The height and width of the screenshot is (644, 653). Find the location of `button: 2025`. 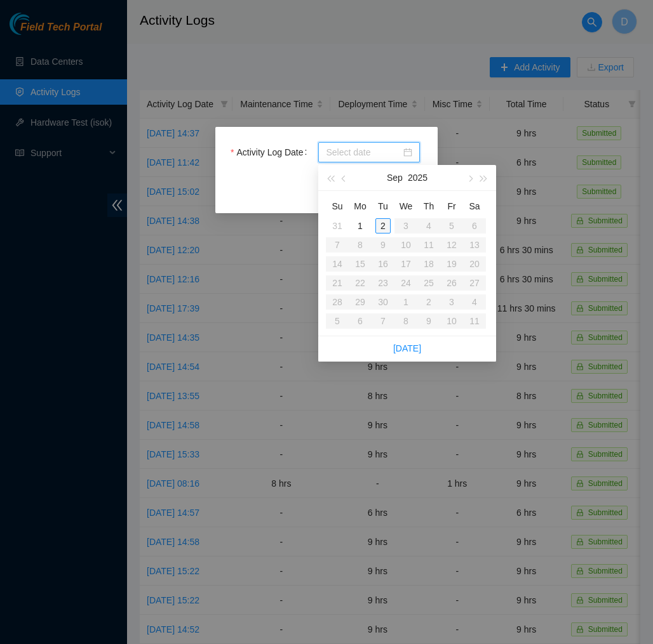

button: 2025 is located at coordinates (417, 177).